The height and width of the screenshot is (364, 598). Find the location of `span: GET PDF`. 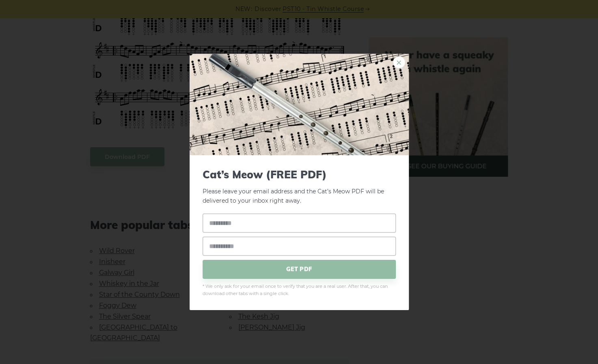

span: GET PDF is located at coordinates (299, 269).